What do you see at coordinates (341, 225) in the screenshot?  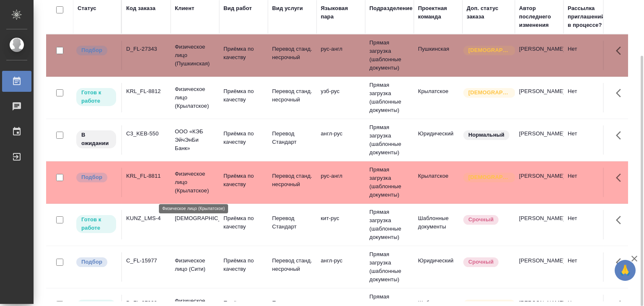 I see `td: кит-рус` at bounding box center [341, 225].